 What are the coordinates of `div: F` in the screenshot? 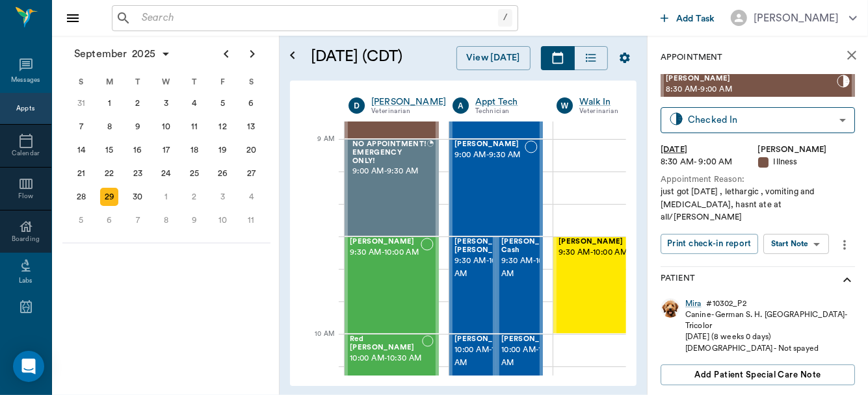 It's located at (223, 82).